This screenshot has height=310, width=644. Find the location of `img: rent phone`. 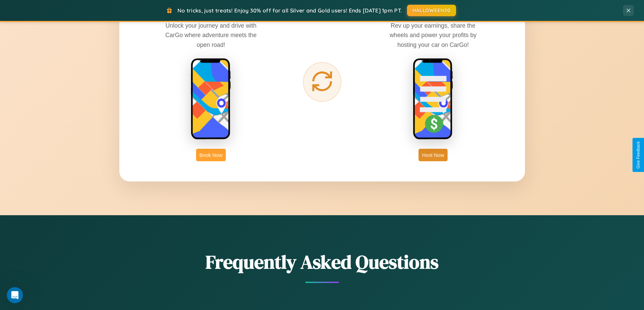

img: rent phone is located at coordinates (211, 100).